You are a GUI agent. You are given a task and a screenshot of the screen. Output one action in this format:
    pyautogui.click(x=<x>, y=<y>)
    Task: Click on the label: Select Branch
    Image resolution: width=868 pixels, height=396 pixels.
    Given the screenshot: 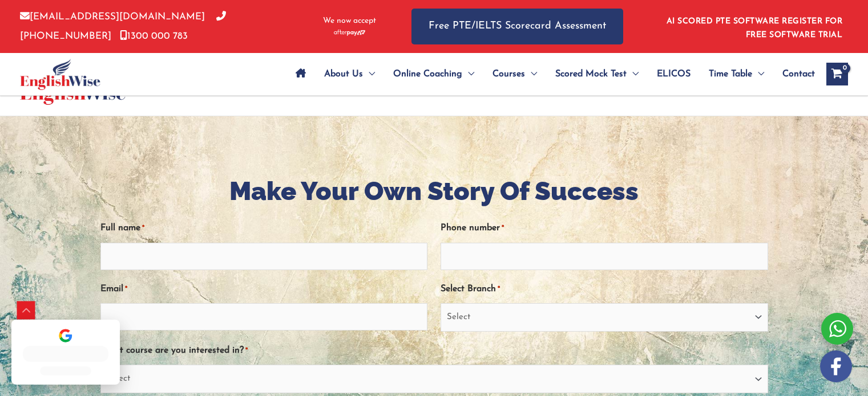 What is the action you would take?
    pyautogui.click(x=470, y=289)
    